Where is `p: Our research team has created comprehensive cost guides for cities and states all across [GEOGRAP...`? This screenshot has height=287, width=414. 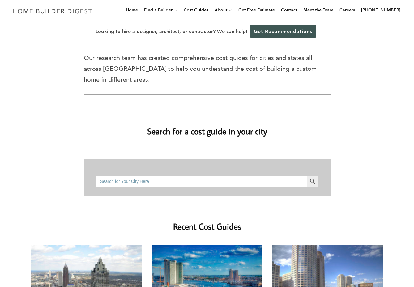
p: Our research team has created comprehensive cost guides for cities and states all across [GEOGRAP... is located at coordinates (207, 69).